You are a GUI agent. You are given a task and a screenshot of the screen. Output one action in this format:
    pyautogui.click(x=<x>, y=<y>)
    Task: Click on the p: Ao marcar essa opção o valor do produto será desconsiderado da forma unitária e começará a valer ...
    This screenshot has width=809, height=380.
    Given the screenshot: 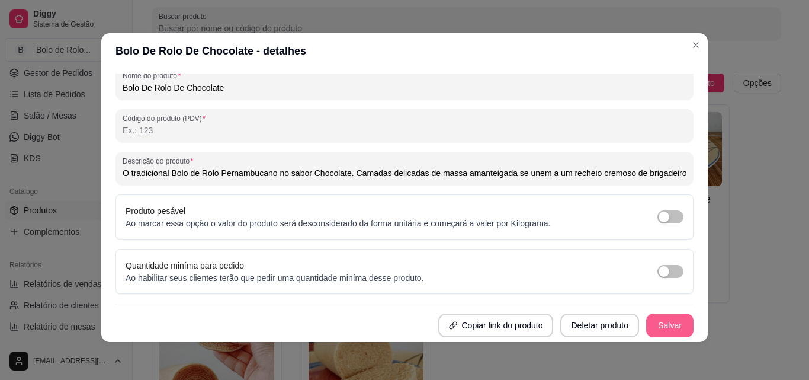 What is the action you would take?
    pyautogui.click(x=338, y=223)
    